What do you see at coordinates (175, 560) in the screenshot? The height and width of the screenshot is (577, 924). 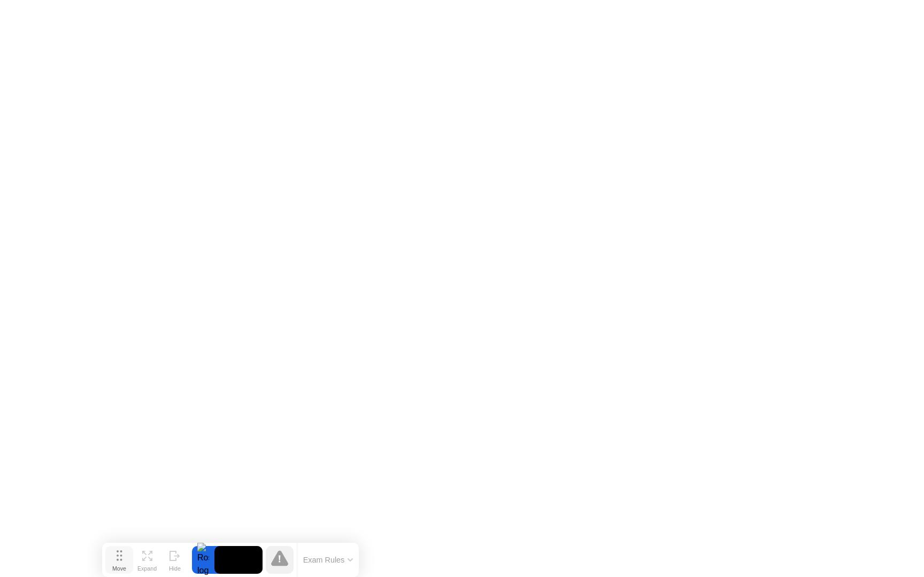 I see `button: Hide` at bounding box center [175, 560].